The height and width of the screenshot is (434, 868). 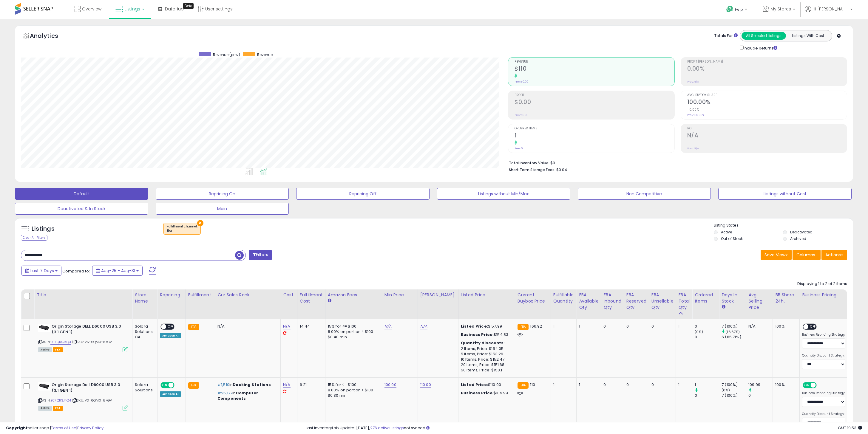 What do you see at coordinates (798, 238) in the screenshot?
I see `label: Archived` at bounding box center [798, 238].